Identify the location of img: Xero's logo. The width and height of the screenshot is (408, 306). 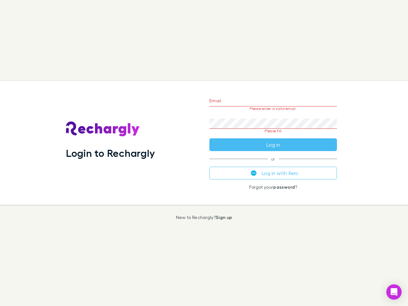
(254, 173).